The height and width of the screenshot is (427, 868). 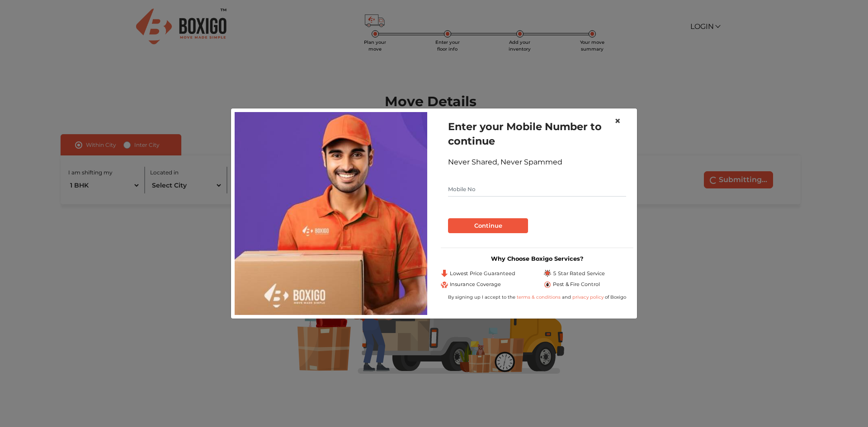 I want to click on button: Close, so click(x=617, y=121).